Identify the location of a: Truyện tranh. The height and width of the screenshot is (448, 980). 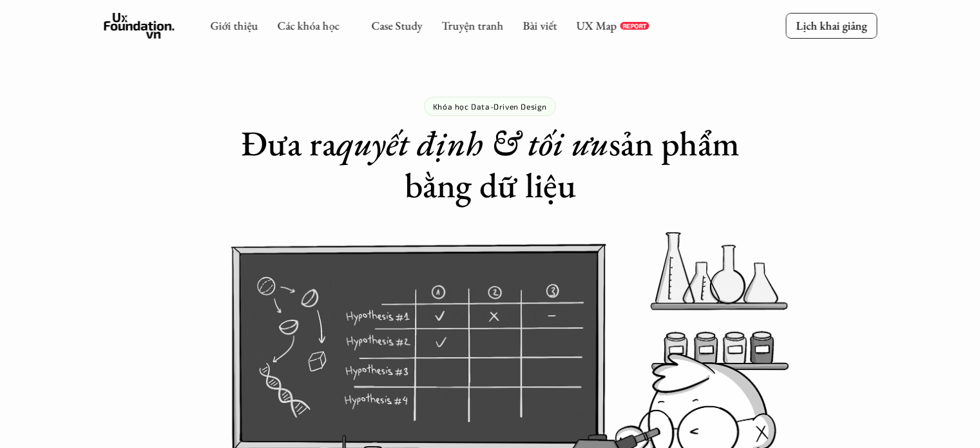
(472, 25).